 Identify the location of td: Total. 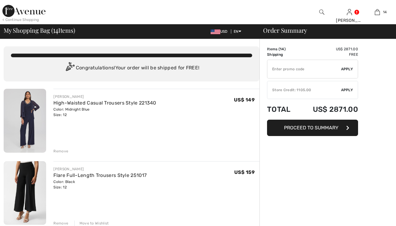
(283, 110).